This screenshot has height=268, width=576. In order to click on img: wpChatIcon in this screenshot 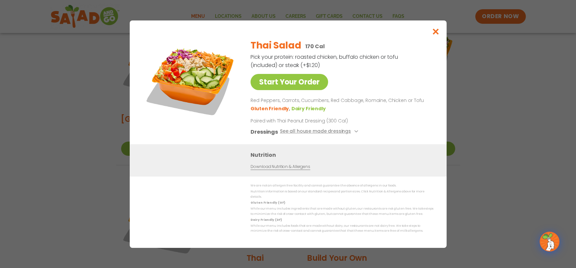, I will do `click(550, 242)`.